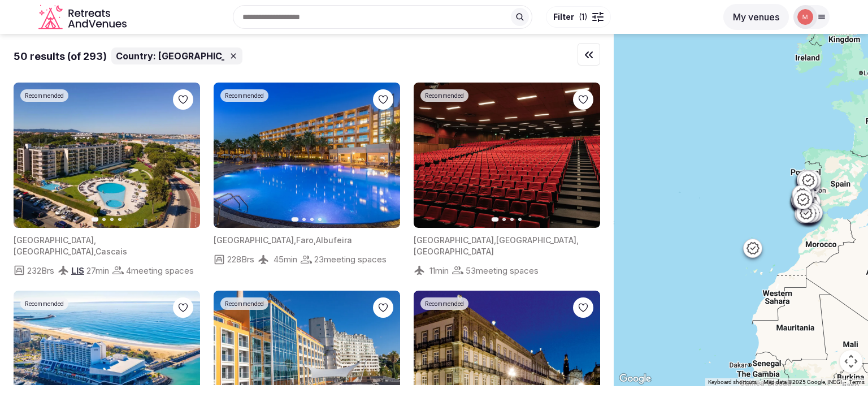  I want to click on span: 4 meeting spaces, so click(160, 270).